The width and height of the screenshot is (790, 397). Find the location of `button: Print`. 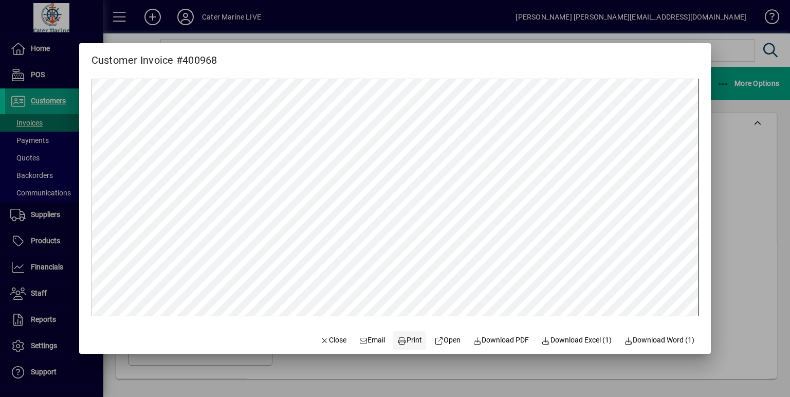

button: Print is located at coordinates (409, 340).